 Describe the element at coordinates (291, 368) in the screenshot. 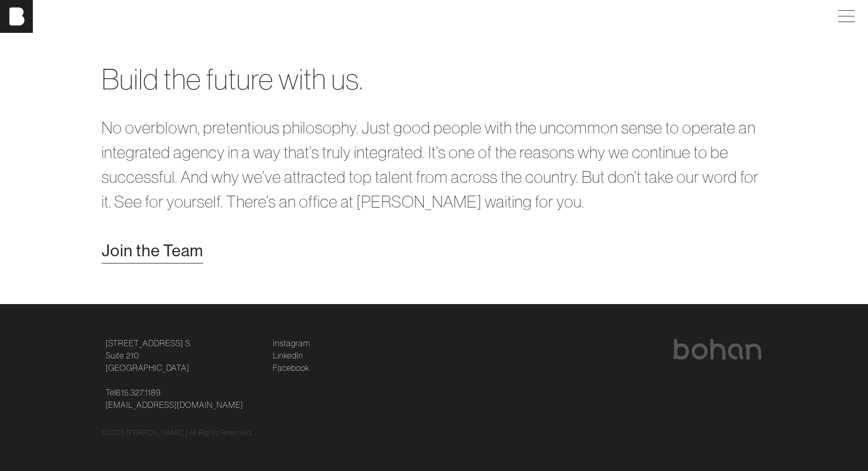

I see `a: Facebook` at that location.